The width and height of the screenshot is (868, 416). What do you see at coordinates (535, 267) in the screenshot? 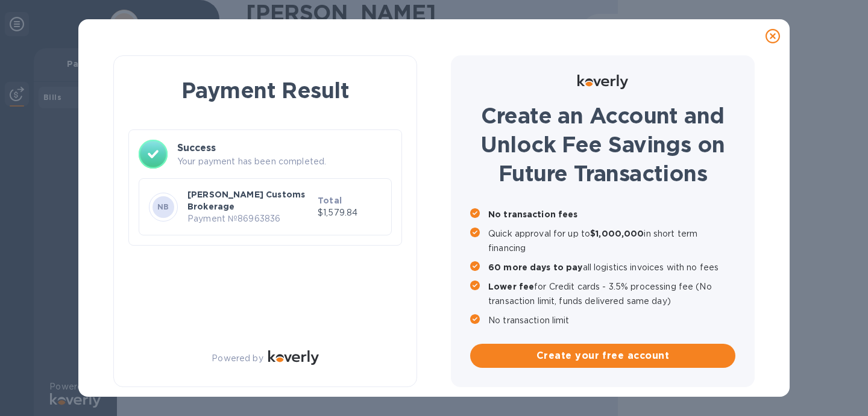
I see `b: 60 more days to pay` at bounding box center [535, 267].